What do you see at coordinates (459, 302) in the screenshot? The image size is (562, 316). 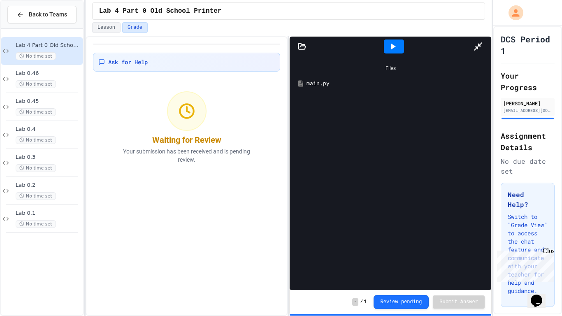 I see `span: Submit Answer` at bounding box center [459, 302].